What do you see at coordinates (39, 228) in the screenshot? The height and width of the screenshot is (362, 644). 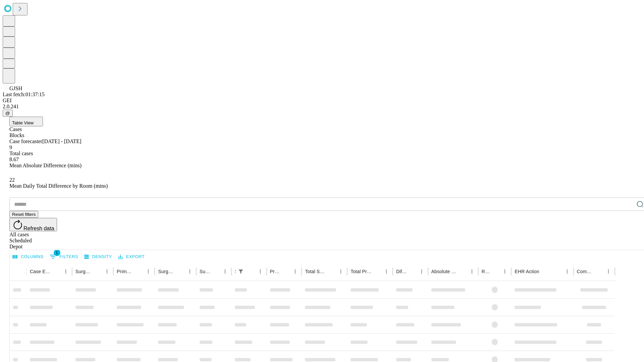 I see `span: Refresh data` at bounding box center [39, 228].